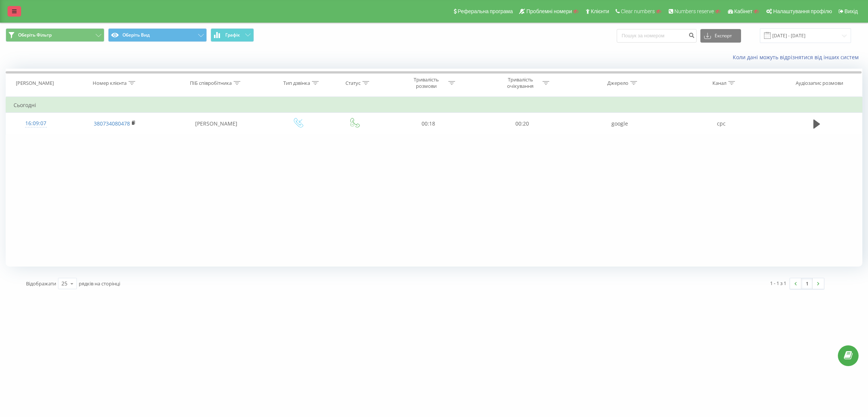 The image size is (868, 417). What do you see at coordinates (549, 11) in the screenshot?
I see `span: Проблемні номери` at bounding box center [549, 11].